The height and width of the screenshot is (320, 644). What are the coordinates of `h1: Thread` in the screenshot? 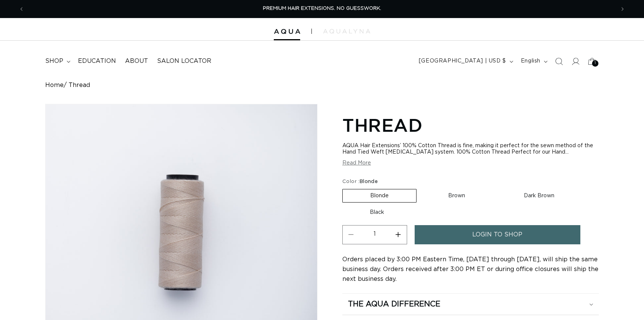 It's located at (470, 125).